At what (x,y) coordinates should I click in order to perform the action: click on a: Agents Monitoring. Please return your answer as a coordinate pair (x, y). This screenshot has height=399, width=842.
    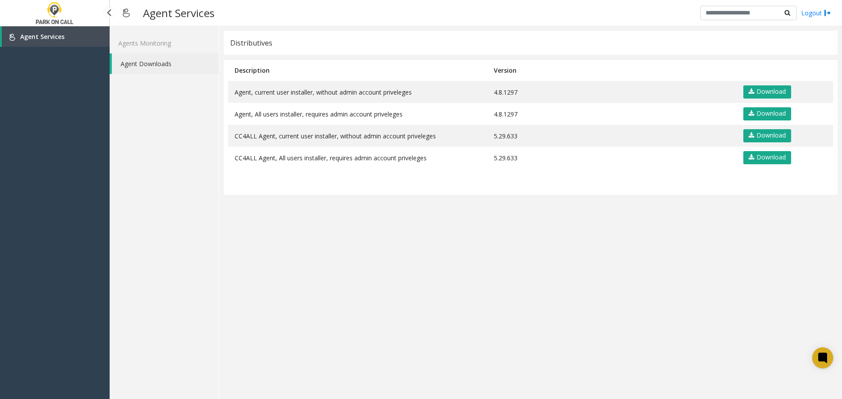
    Looking at the image, I should click on (164, 43).